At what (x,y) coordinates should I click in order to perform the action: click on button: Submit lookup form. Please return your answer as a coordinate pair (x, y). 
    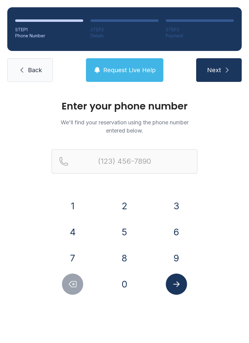
    Looking at the image, I should click on (176, 284).